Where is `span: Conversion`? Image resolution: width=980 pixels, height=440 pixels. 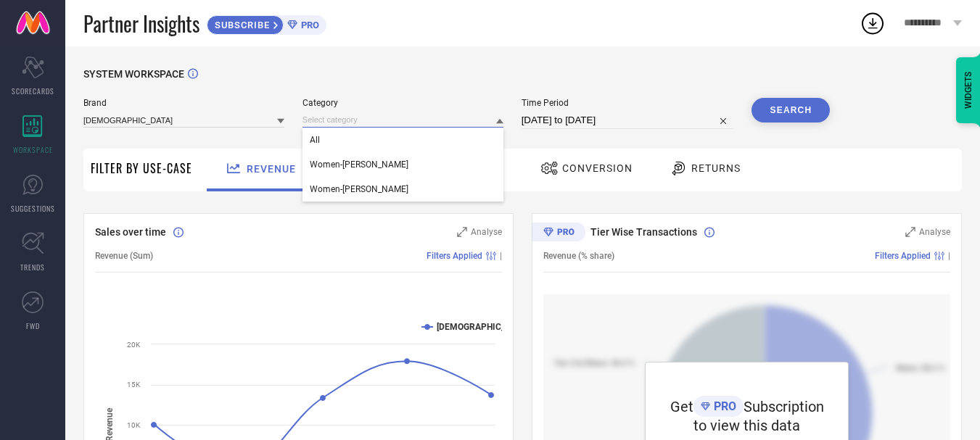 span: Conversion is located at coordinates (597, 168).